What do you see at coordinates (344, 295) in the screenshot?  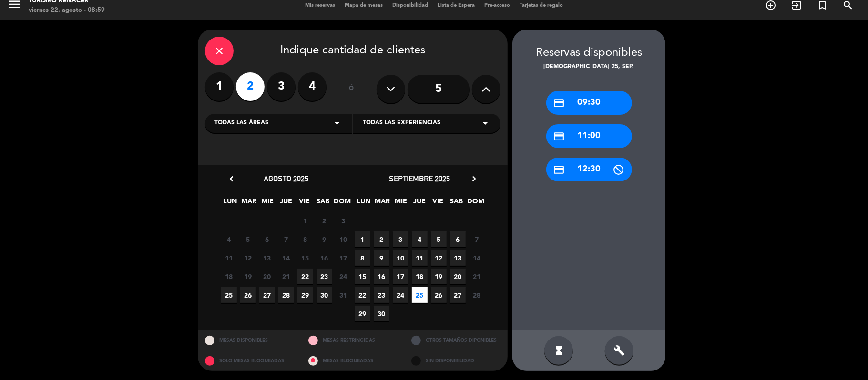 I see `span: 31` at bounding box center [344, 295].